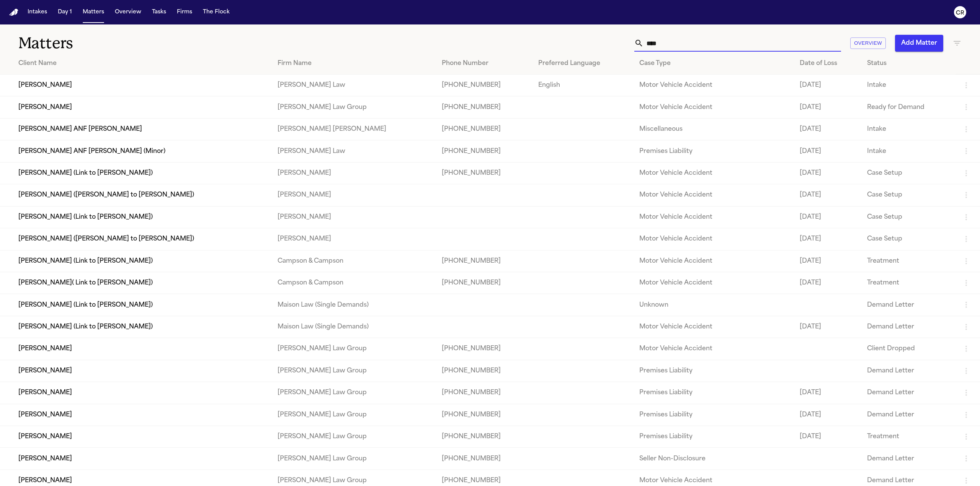  What do you see at coordinates (14, 12) in the screenshot?
I see `a: Home` at bounding box center [14, 12].